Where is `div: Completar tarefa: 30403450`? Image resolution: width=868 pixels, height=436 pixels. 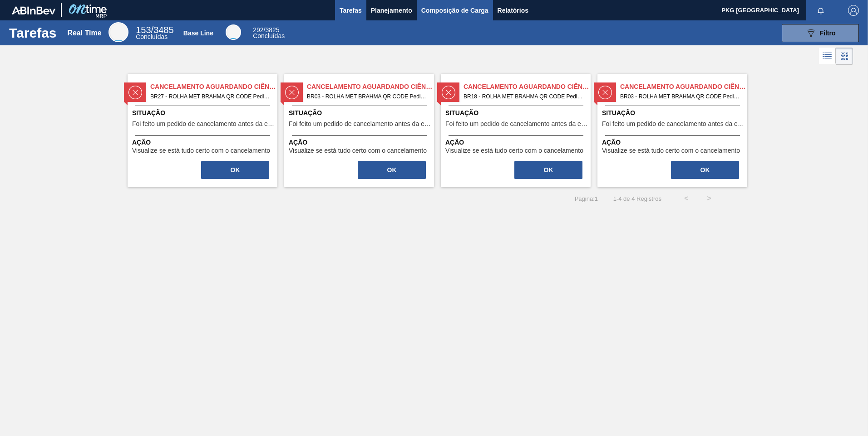 div: Completar tarefa: 30403450 is located at coordinates (705, 170).